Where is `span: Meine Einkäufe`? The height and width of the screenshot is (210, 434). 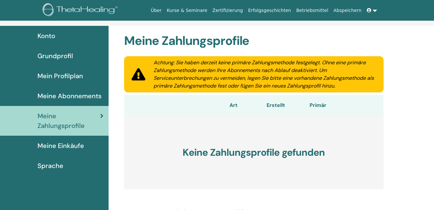
span: Meine Einkäufe is located at coordinates (61, 146).